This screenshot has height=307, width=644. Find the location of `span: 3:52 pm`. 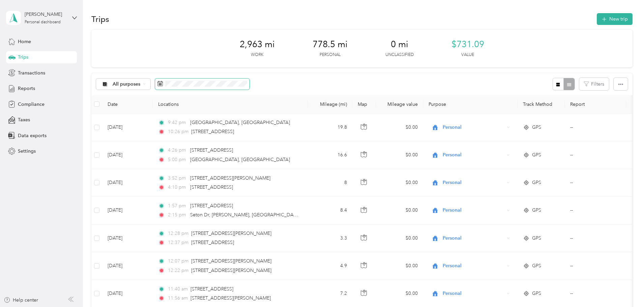

span: 3:52 pm is located at coordinates (177, 178).